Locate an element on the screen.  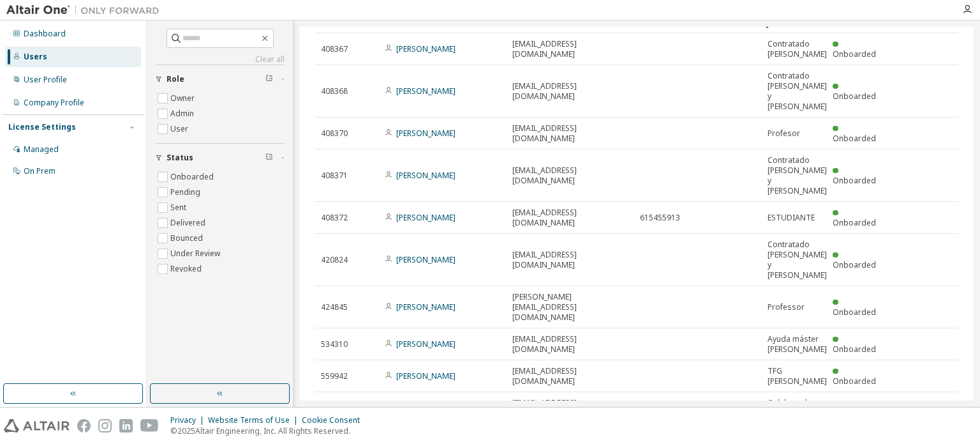
img: youtube.svg is located at coordinates (150, 425).